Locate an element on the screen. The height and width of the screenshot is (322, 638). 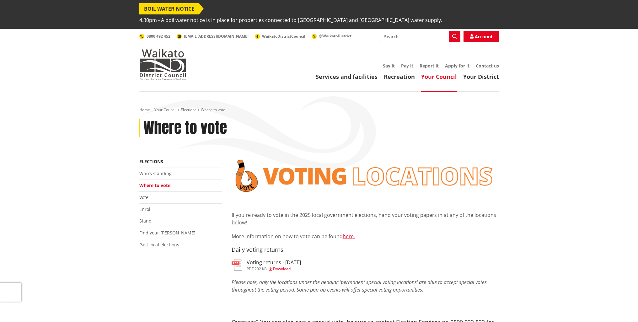
p: If you're ready to vote in the 2025 local government elections, hand your voting papers in at any... is located at coordinates (365, 219).